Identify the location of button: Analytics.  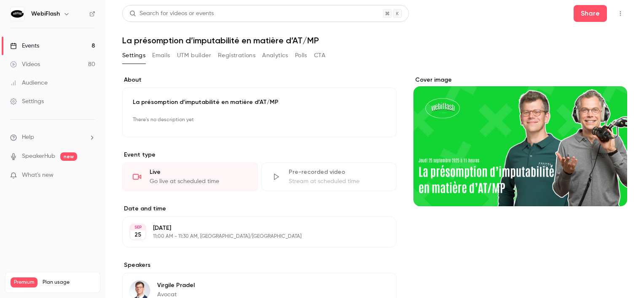
(275, 55).